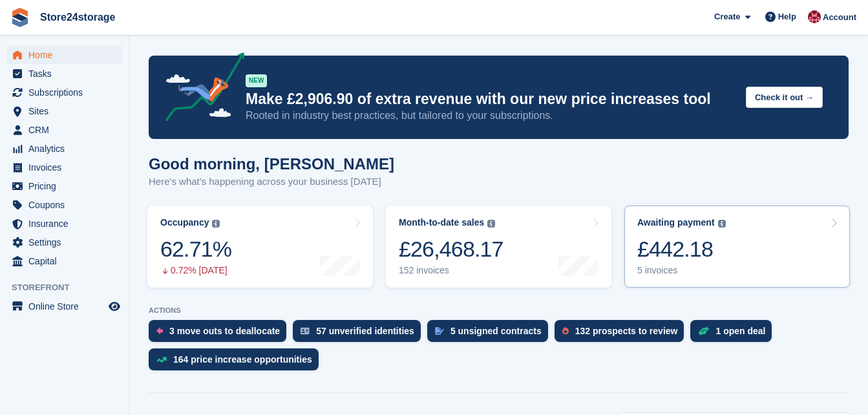 This screenshot has width=868, height=415. Describe the element at coordinates (199, 89) in the screenshot. I see `img: price-adjustments-announcement-icon-8257ccfd72463d97f412b2fc003d46551f7dbcb40ab6d574587a9cd5c0d94...` at that location.